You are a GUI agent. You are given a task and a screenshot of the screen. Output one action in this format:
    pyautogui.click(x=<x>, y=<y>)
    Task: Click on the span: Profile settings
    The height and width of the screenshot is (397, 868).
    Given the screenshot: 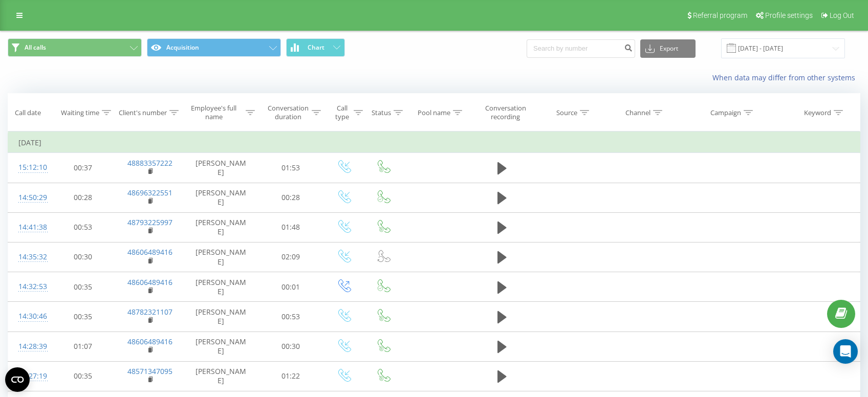 What is the action you would take?
    pyautogui.click(x=788, y=16)
    